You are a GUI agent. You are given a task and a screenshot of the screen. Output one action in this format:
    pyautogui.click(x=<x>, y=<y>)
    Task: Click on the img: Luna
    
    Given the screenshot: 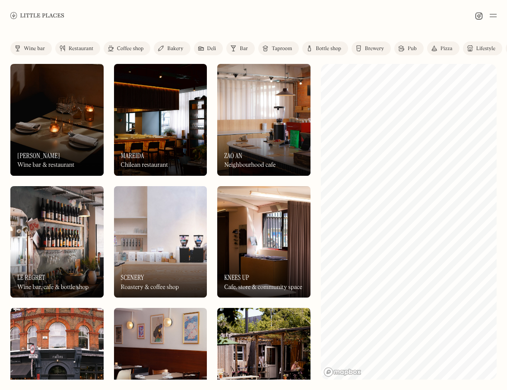 What is the action you would take?
    pyautogui.click(x=57, y=120)
    